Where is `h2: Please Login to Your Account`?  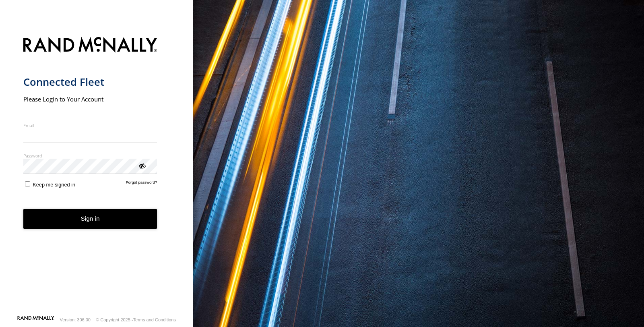 h2: Please Login to Your Account is located at coordinates (90, 99).